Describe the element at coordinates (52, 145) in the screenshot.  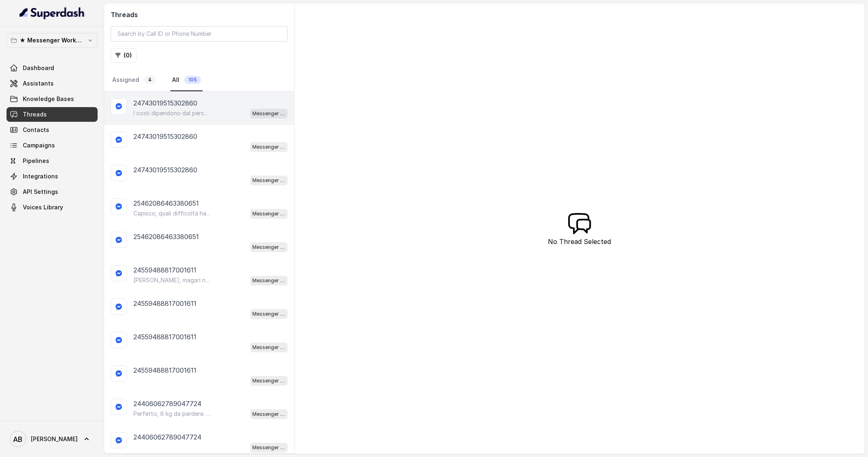
I see `a: Campaigns` at that location.